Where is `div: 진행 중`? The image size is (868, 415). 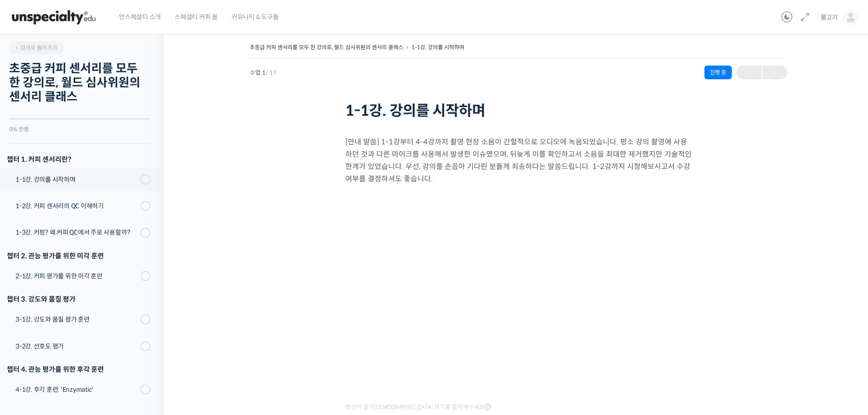 div: 진행 중 is located at coordinates (718, 72).